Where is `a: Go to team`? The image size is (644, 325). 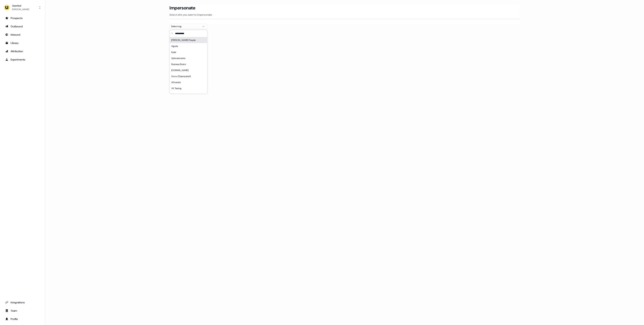 a: Go to team is located at coordinates (23, 311).